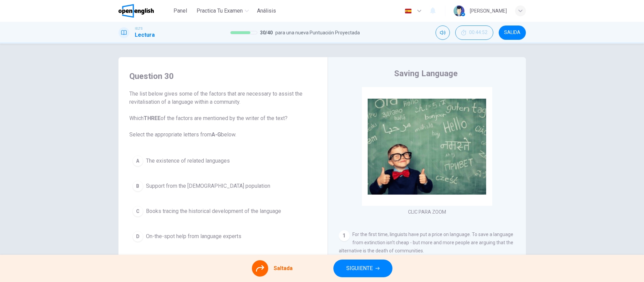  Describe the element at coordinates (223, 76) in the screenshot. I see `h4: Question 30` at that location.